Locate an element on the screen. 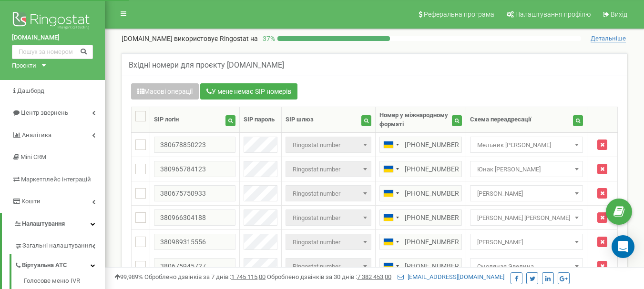 This screenshot has width=644, height=289. a: Загальні налаштування is located at coordinates (60, 244).